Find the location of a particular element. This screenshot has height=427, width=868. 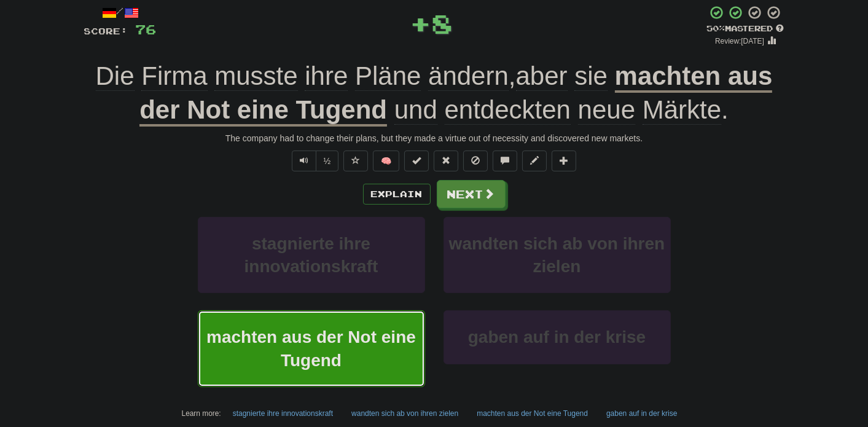

span: 76 is located at coordinates (146, 29).